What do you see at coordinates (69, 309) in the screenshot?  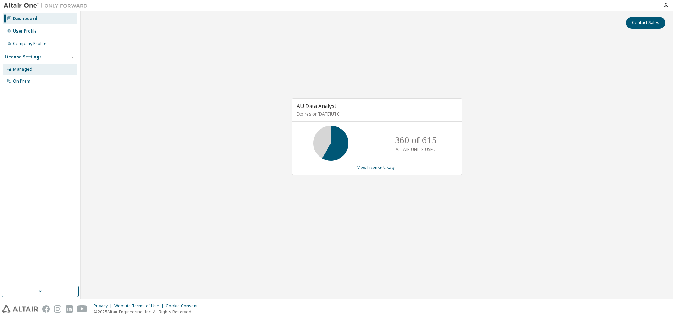 I see `img: linkedin.svg` at bounding box center [69, 309].